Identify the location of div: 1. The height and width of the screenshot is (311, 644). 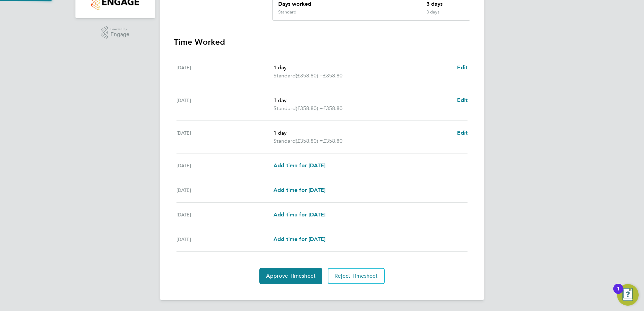
(618, 293).